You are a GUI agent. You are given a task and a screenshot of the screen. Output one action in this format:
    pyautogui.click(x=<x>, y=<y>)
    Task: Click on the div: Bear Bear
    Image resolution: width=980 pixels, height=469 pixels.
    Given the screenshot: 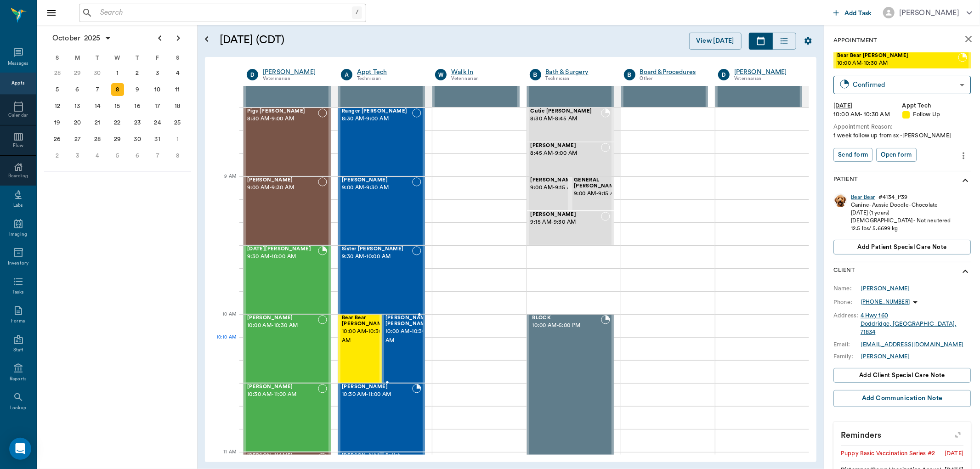 What is the action you would take?
    pyautogui.click(x=862, y=197)
    